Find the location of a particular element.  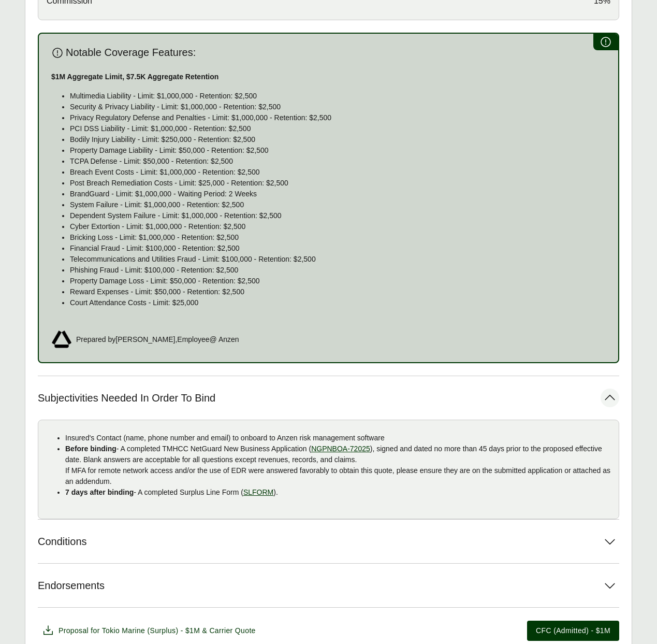

p: Security & Privacy Liability - Limit: $1,000,000 - Retention: $2,500 is located at coordinates (338, 107).